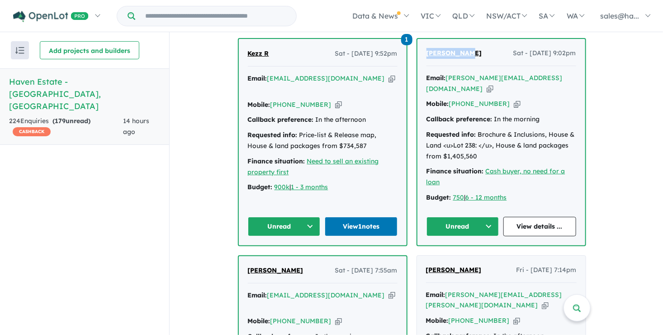 This screenshot has width=663, height=335. Describe the element at coordinates (60, 121) in the screenshot. I see `span: 179` at that location.